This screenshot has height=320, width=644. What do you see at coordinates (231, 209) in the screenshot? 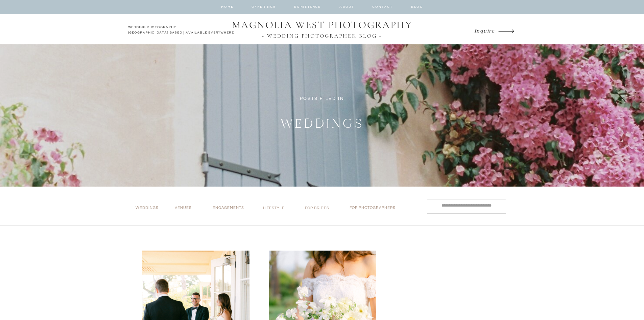
I see `p: Engagements` at bounding box center [231, 209].